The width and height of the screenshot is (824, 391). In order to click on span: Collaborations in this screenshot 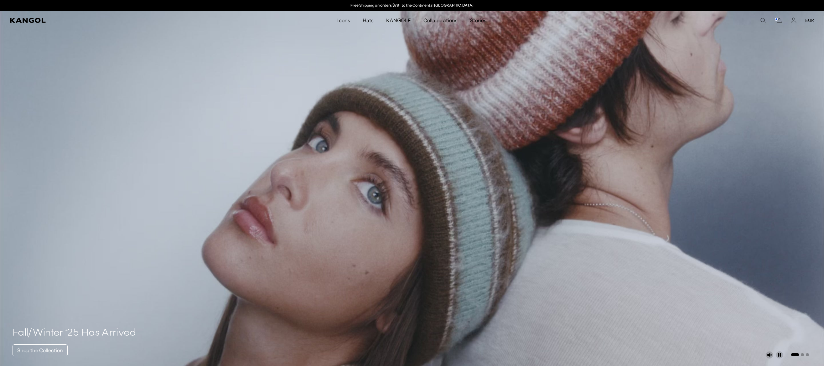, I will do `click(440, 20)`.